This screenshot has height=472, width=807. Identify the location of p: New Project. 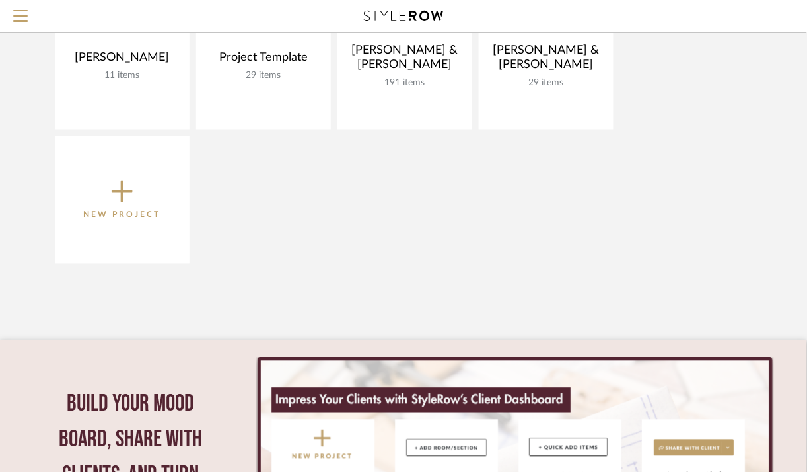
(122, 215).